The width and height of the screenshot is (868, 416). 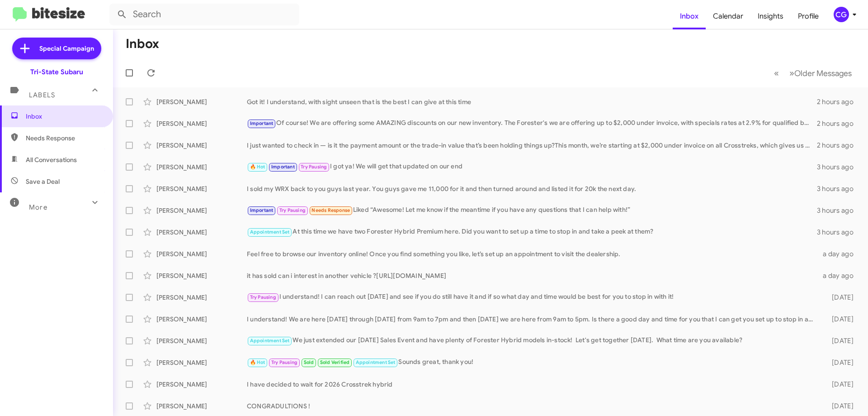 What do you see at coordinates (777, 73) in the screenshot?
I see `button: Previous` at bounding box center [777, 73].